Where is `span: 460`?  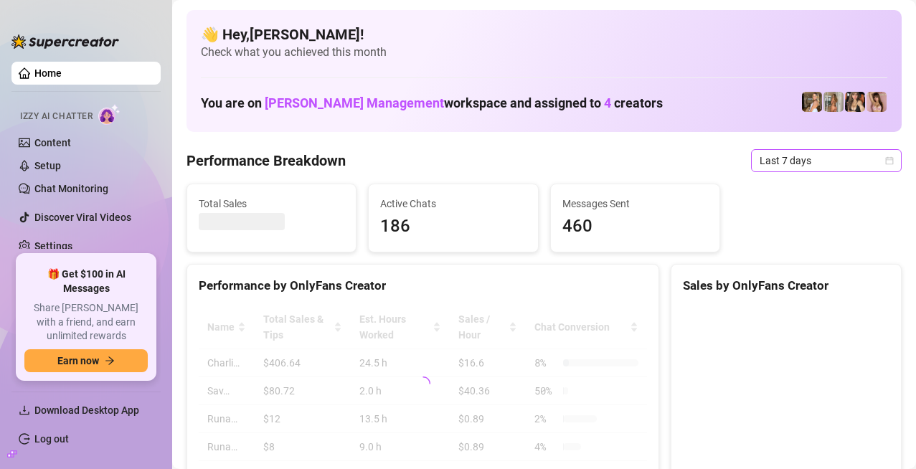 span: 460 is located at coordinates (635, 227).